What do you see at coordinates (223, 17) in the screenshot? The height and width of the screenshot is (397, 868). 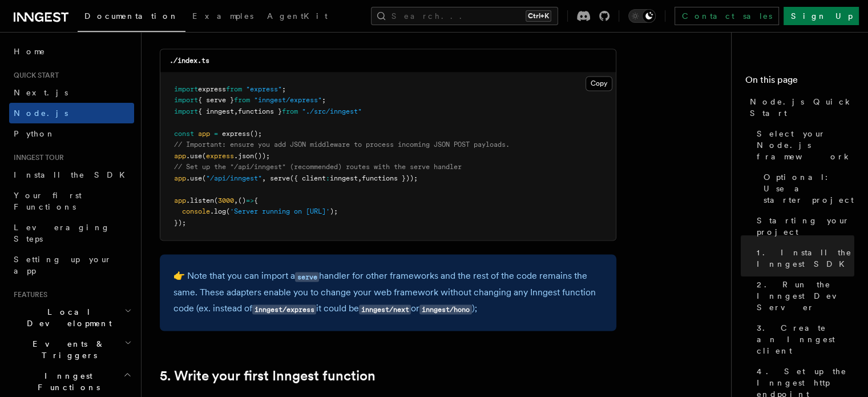 I see `a: Examples` at bounding box center [223, 17].